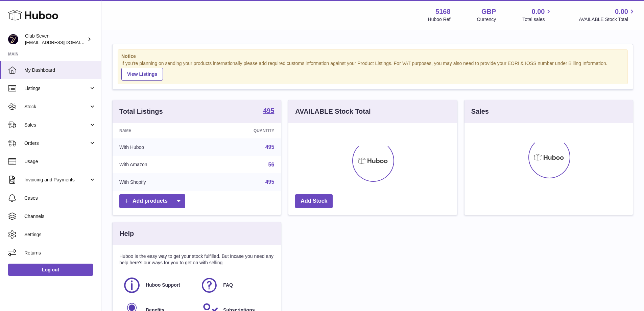 Image resolution: width=644 pixels, height=311 pixels. I want to click on a: 56, so click(271, 165).